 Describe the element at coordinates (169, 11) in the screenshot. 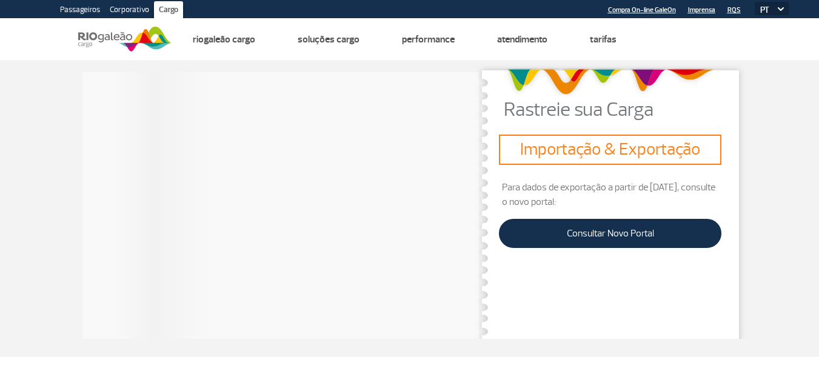

I see `a: Cargo` at that location.